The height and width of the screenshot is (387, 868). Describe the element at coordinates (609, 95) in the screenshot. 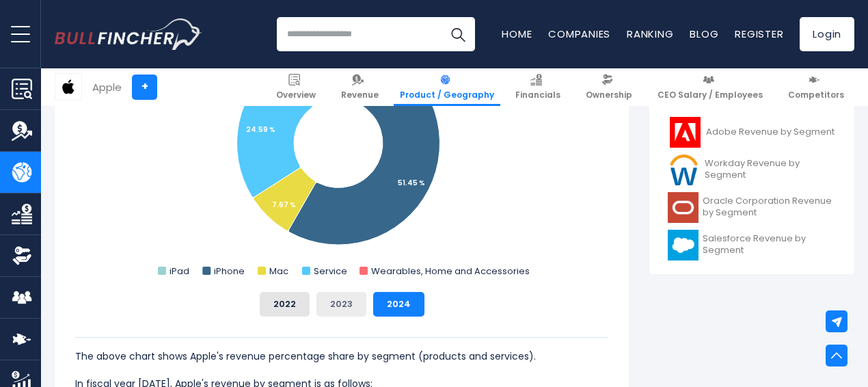

I see `span: Ownership` at that location.